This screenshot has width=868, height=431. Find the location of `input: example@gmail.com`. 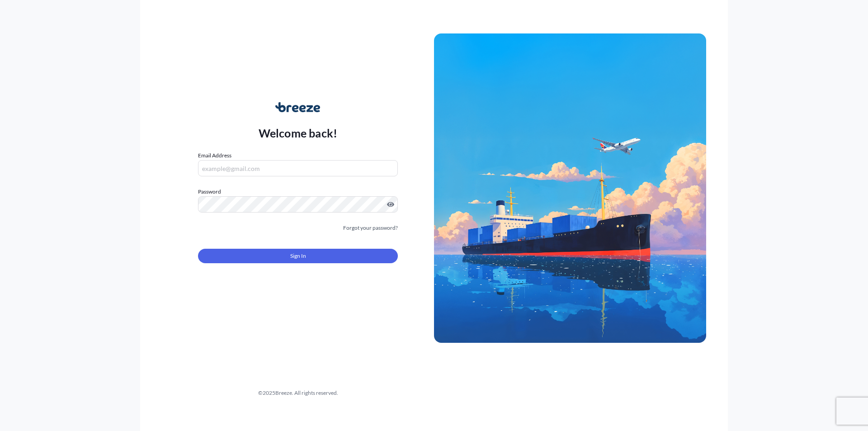

input: example@gmail.com is located at coordinates (298, 168).